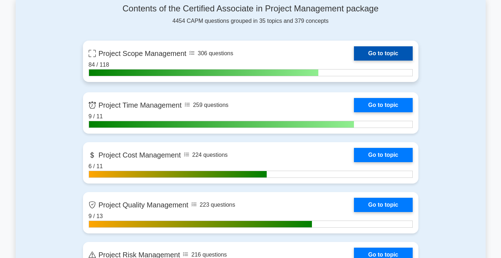 The height and width of the screenshot is (258, 501). Describe the element at coordinates (251, 9) in the screenshot. I see `h4: Contents of the Certified Associate in Project Management package` at that location.